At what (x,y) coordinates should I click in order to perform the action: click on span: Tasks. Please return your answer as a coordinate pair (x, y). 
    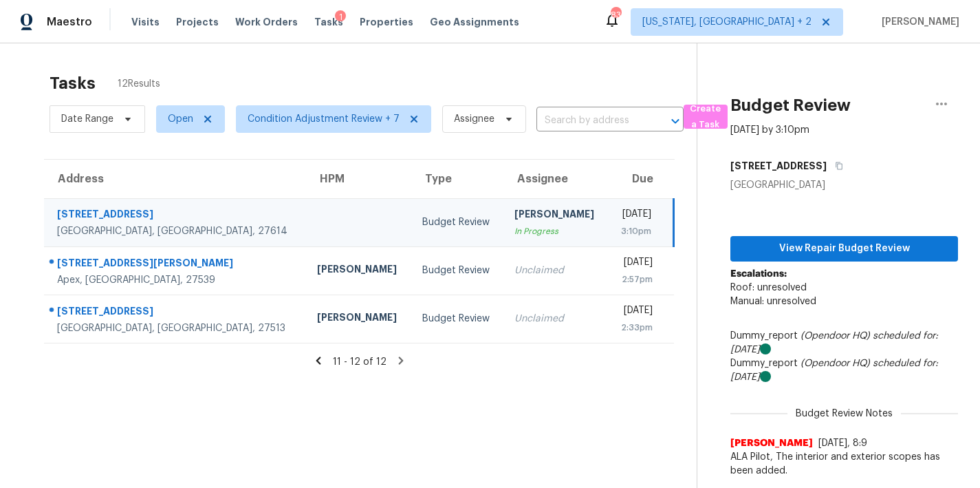
    Looking at the image, I should click on (329, 22).